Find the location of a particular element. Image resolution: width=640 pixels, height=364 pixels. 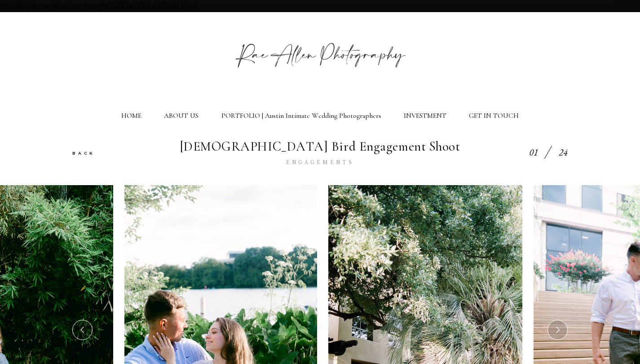

a: BACK is located at coordinates (84, 153).